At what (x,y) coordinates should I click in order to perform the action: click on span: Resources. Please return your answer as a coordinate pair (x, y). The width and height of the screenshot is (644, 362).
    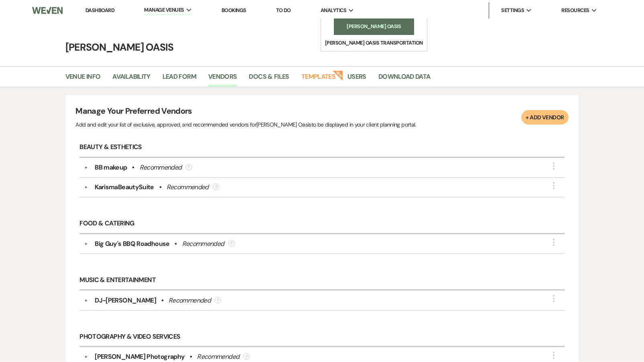
    Looking at the image, I should click on (575, 10).